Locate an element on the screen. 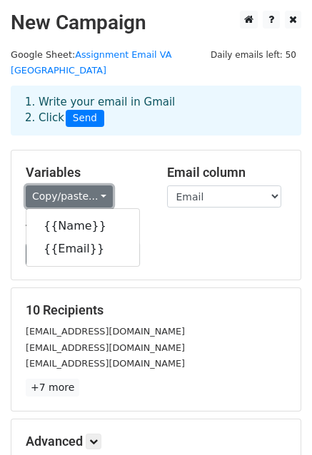 The height and width of the screenshot is (455, 312). span: Daily emails left: 50 is located at coordinates (253, 55).